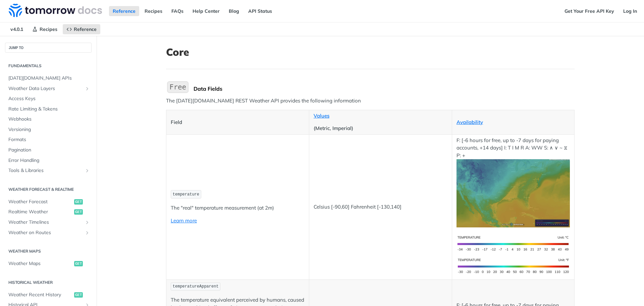 This screenshot has width=644, height=306. What do you see at coordinates (48, 99) in the screenshot?
I see `a: Access Keys` at bounding box center [48, 99].